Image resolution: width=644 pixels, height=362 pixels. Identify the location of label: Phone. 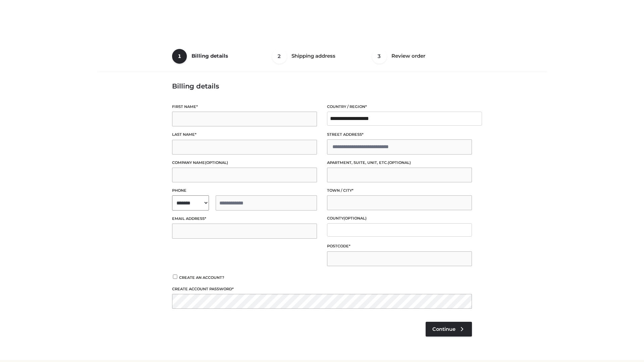
(244, 190).